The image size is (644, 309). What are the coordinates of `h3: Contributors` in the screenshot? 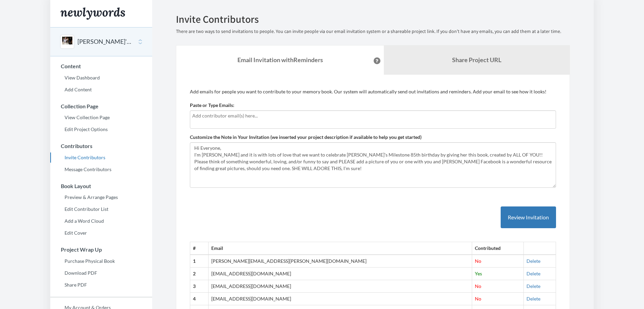 It's located at (101, 146).